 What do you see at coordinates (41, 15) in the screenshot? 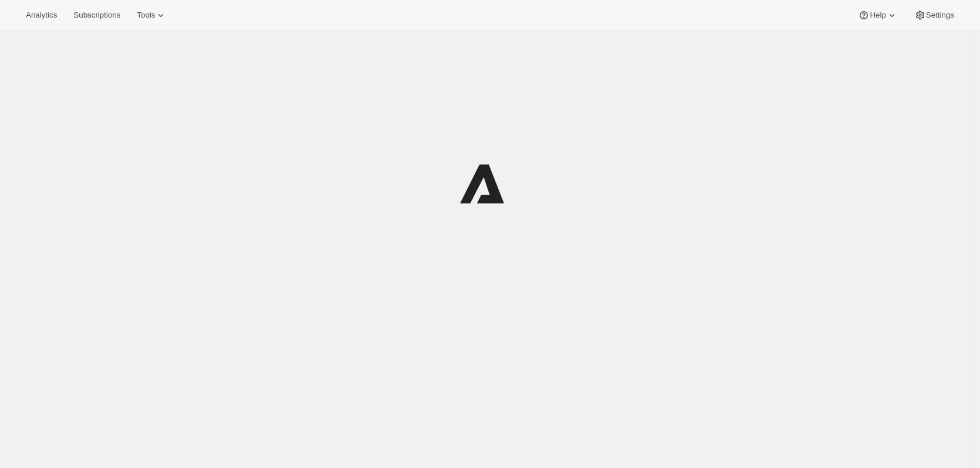
I see `span: Analytics` at bounding box center [41, 15].